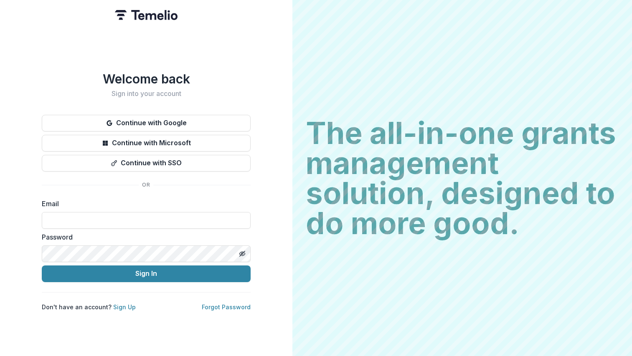 The height and width of the screenshot is (356, 632). Describe the element at coordinates (146, 274) in the screenshot. I see `button: Sign In` at that location.